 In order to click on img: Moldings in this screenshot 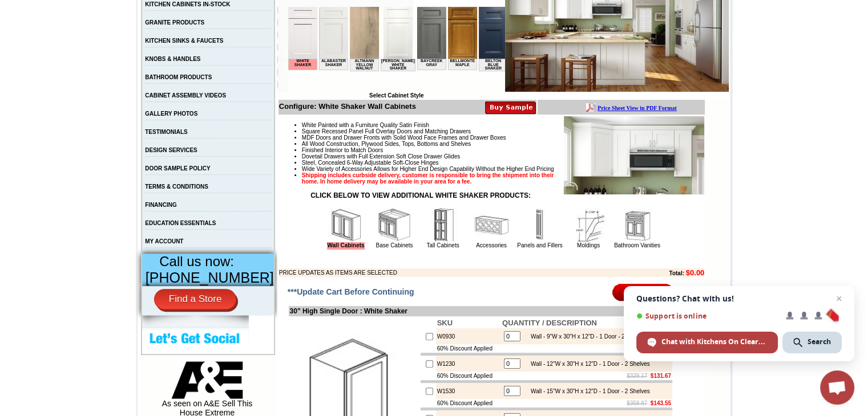, I will do `click(588, 225)`.